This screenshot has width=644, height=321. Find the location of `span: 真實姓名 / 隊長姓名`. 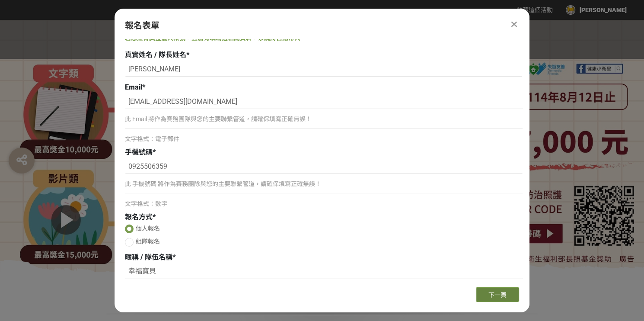

span: 真實姓名 / 隊長姓名 is located at coordinates (156, 54).